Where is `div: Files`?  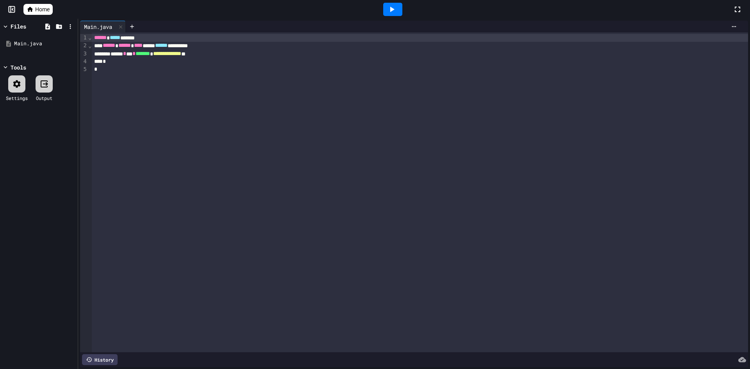
div: Files is located at coordinates (18, 26).